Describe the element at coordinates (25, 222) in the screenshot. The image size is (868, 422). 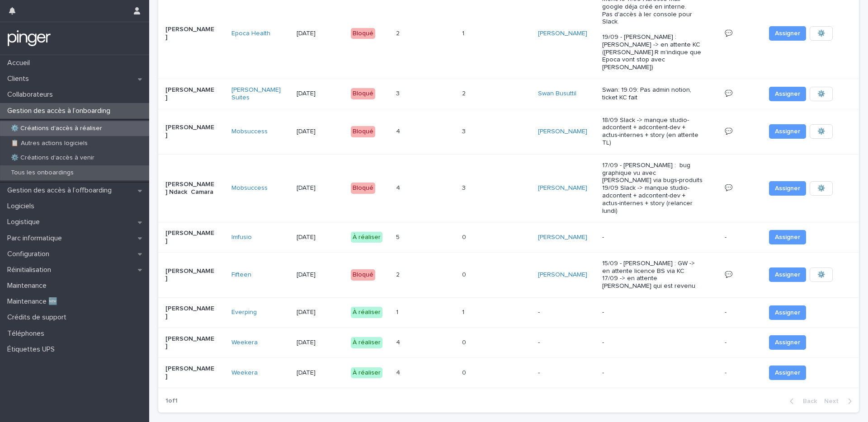
I see `p: Logistique` at that location.